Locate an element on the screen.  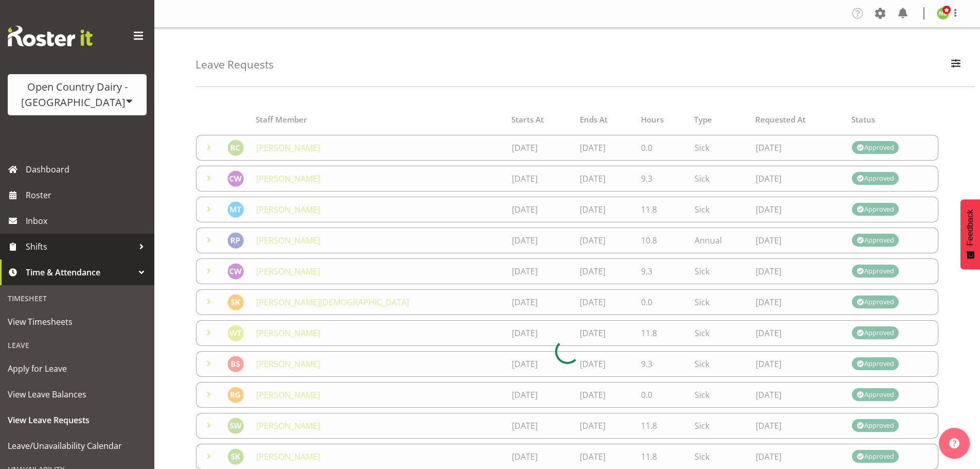
span: Inbox is located at coordinates (88, 221).